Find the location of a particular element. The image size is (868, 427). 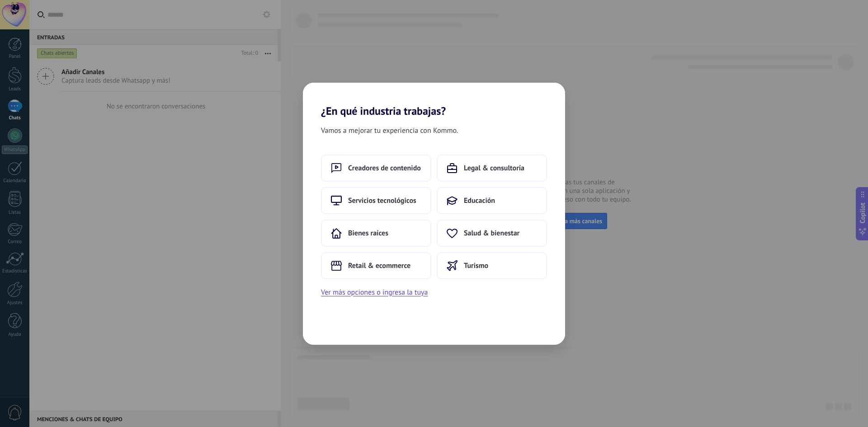

button: Turismo is located at coordinates (492, 266).